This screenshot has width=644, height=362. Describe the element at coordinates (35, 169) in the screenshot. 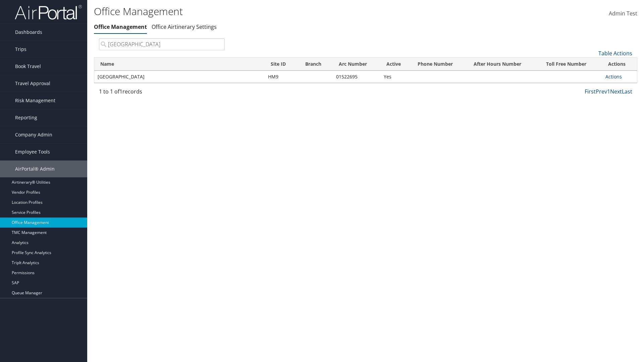

I see `span: AirPortal® Admin` at that location.